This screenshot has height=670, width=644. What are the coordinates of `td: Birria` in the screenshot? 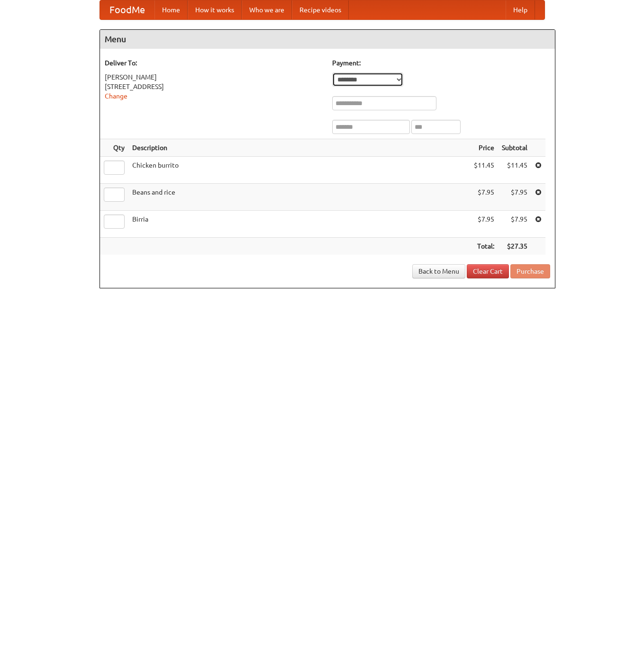 It's located at (299, 224).